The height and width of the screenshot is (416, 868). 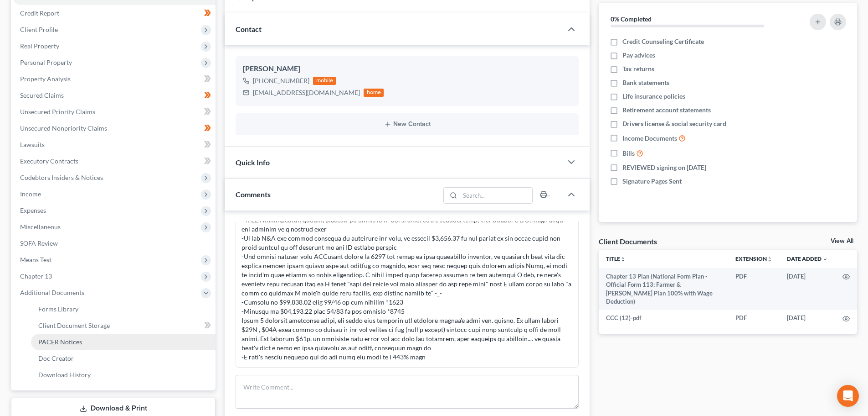 I want to click on a: Forms Library, so click(x=123, y=309).